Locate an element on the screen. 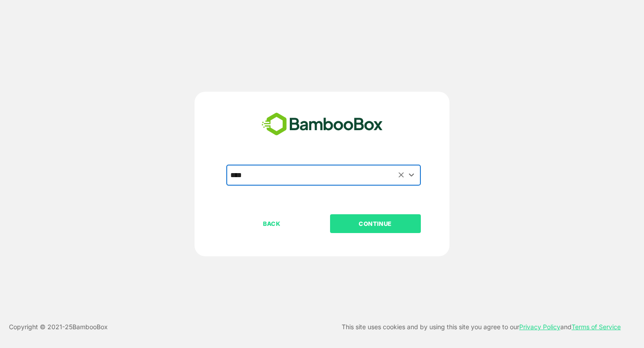 The height and width of the screenshot is (348, 644). p: CONTINUE is located at coordinates (375, 224).